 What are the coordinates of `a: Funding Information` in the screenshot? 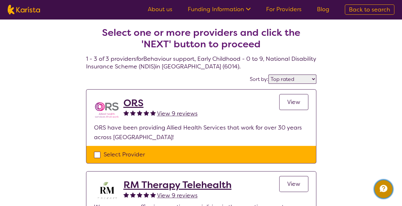 It's located at (219, 9).